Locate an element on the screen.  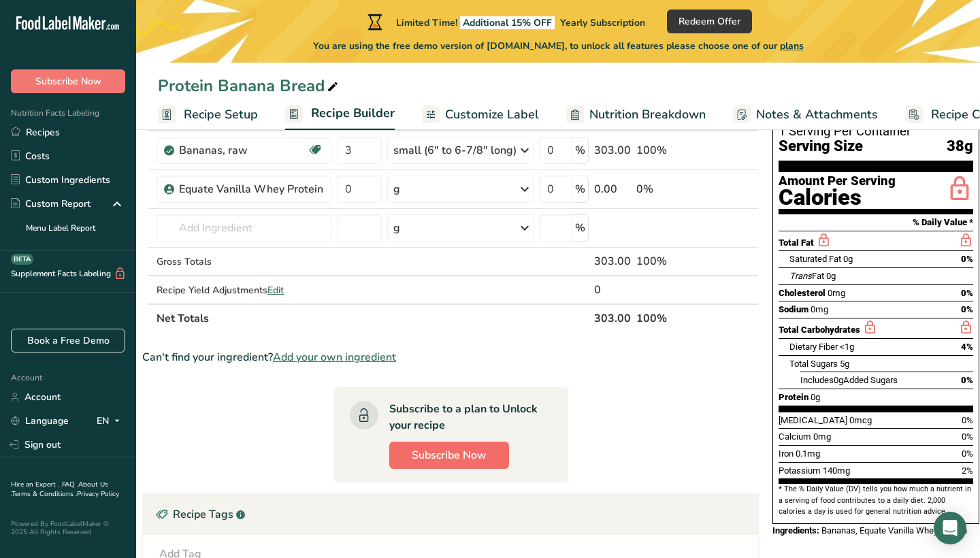
span: Customize Label is located at coordinates (492, 114).